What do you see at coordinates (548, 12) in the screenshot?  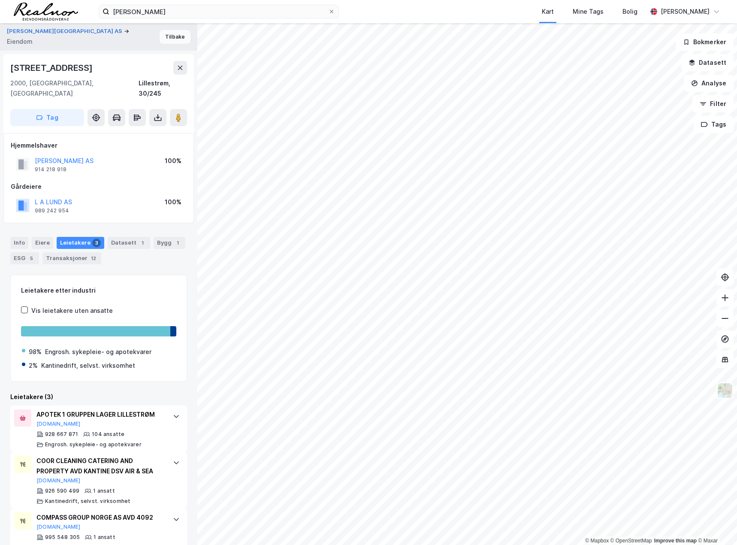 I see `div: Kart` at bounding box center [548, 12].